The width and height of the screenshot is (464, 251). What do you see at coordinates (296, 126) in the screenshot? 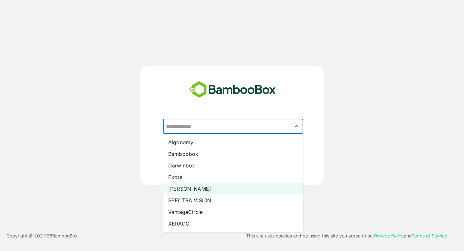
I see `button: Close` at bounding box center [296, 126].